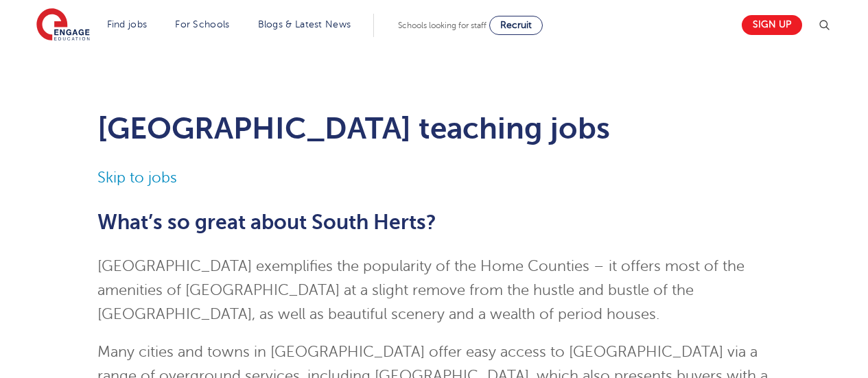  Describe the element at coordinates (137, 178) in the screenshot. I see `a: Skip to jobs` at that location.